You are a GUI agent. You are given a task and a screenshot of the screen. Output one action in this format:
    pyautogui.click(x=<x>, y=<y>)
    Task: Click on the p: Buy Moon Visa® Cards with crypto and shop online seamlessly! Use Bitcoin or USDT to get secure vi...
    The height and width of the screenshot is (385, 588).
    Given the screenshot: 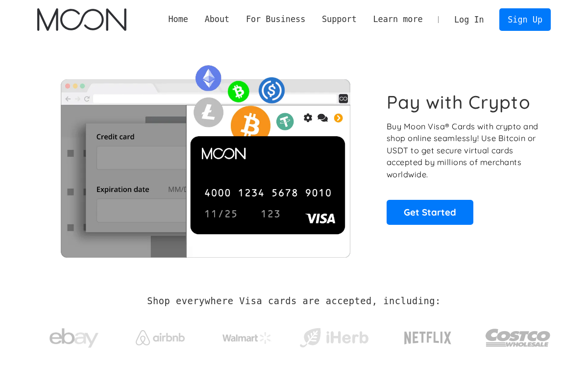 What is the action you would take?
    pyautogui.click(x=463, y=150)
    